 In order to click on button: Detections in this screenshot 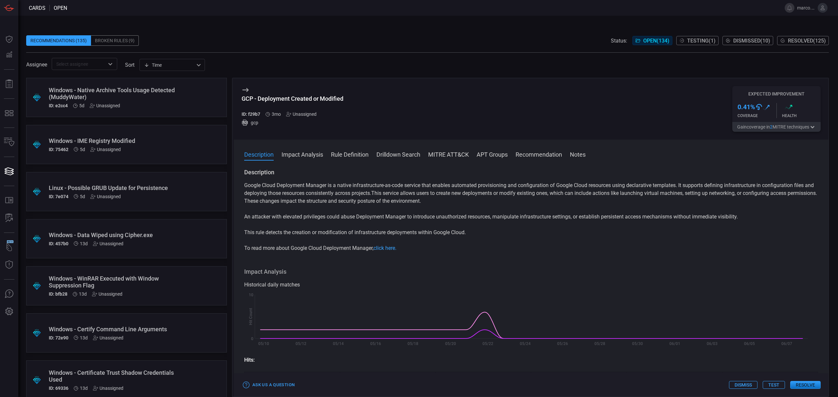, I will do `click(9, 55)`.